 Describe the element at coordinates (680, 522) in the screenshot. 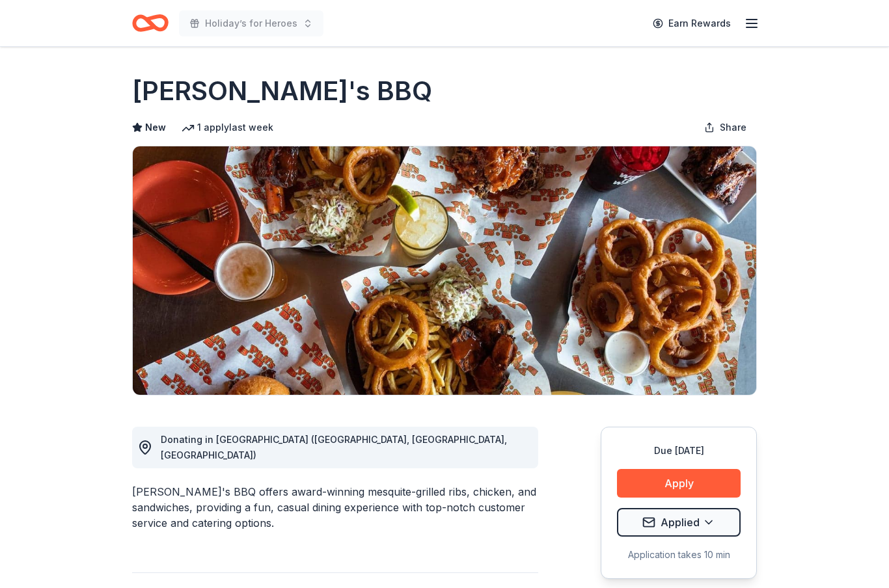

I see `span: Applied` at that location.